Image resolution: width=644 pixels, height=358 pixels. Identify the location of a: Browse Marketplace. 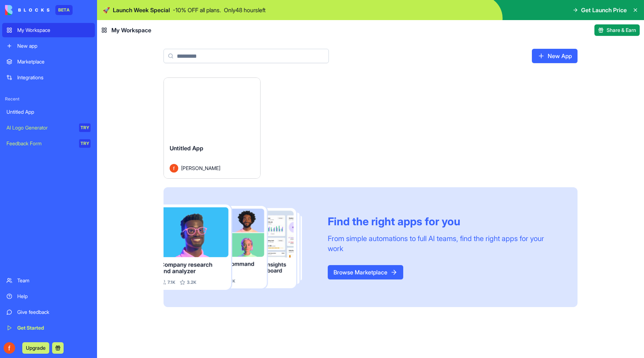
(365, 273).